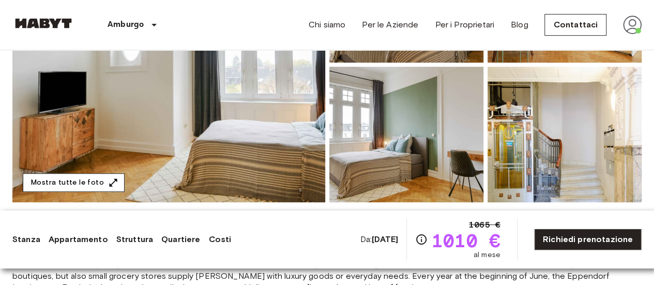 The height and width of the screenshot is (285, 654). What do you see at coordinates (126, 25) in the screenshot?
I see `p: Amburgo` at bounding box center [126, 25].